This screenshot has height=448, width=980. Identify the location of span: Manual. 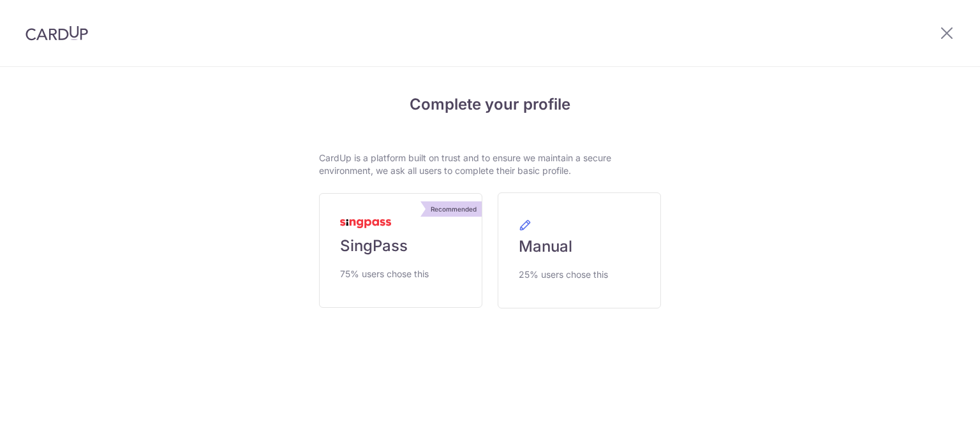
(546, 247).